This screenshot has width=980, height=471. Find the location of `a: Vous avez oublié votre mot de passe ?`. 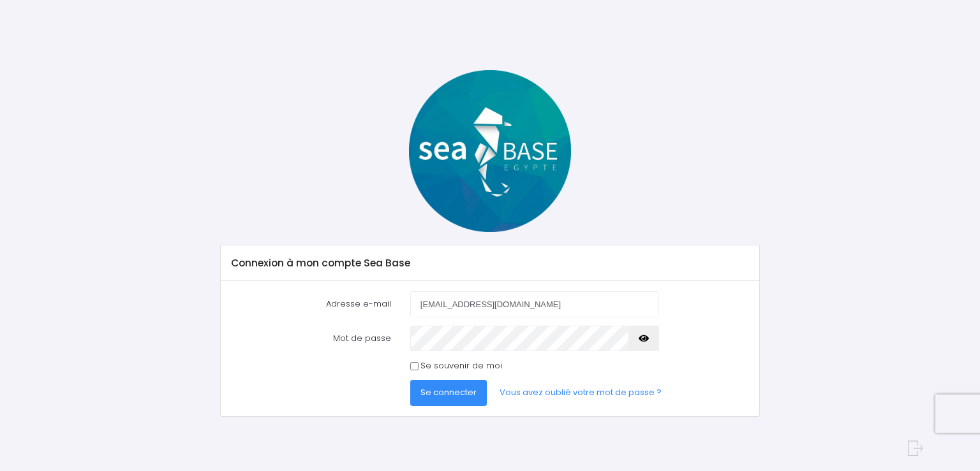

a: Vous avez oublié votre mot de passe ? is located at coordinates (580, 393).